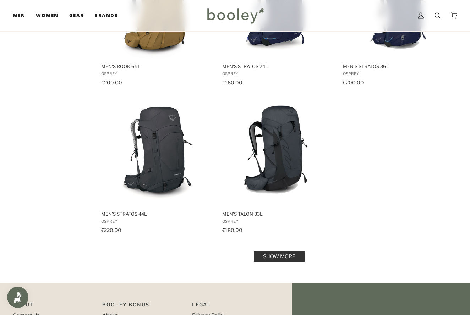  What do you see at coordinates (47, 16) in the screenshot?
I see `span: Women` at bounding box center [47, 16].